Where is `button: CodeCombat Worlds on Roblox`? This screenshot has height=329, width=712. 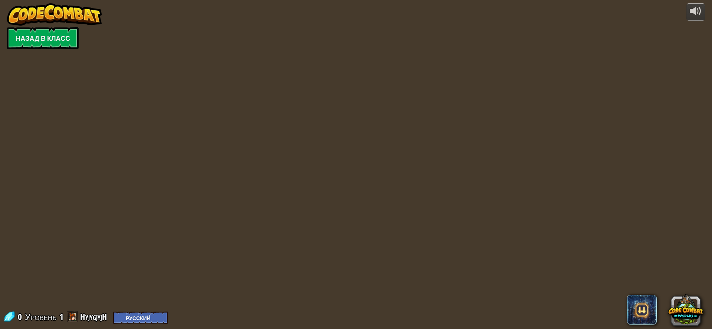 button: CodeCombat Worlds on Roblox is located at coordinates (685, 309).